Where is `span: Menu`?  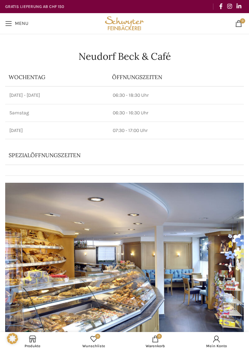 span: Menu is located at coordinates (21, 23).